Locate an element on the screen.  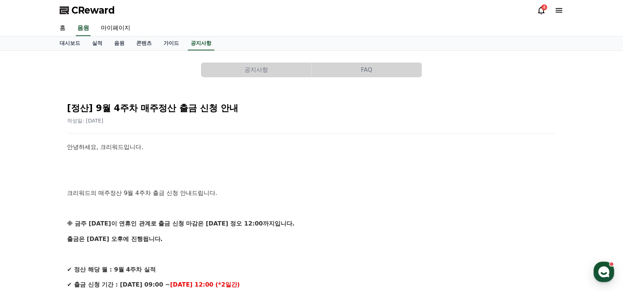
a: CReward is located at coordinates (87, 10).